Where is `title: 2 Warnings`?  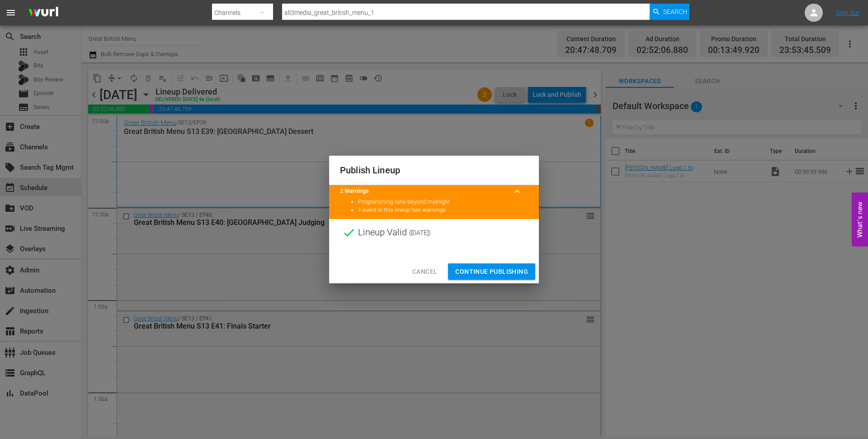 title: 2 Warnings is located at coordinates (423, 191).